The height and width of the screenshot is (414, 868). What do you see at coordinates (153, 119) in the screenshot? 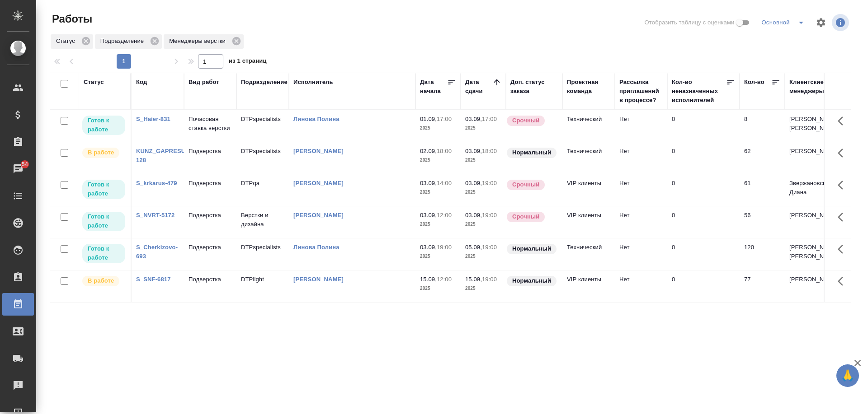
I see `a: S_Haier-831` at bounding box center [153, 119].